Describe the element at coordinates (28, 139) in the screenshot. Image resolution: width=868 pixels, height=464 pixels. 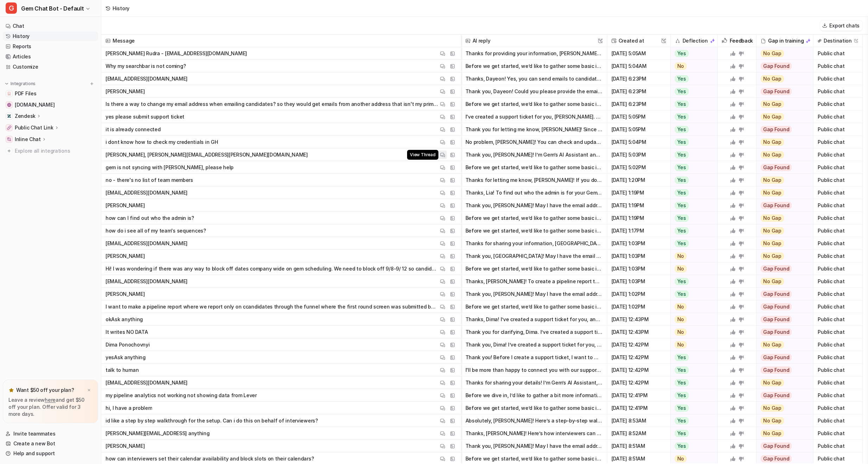
I see `p: Inline Chat` at that location.